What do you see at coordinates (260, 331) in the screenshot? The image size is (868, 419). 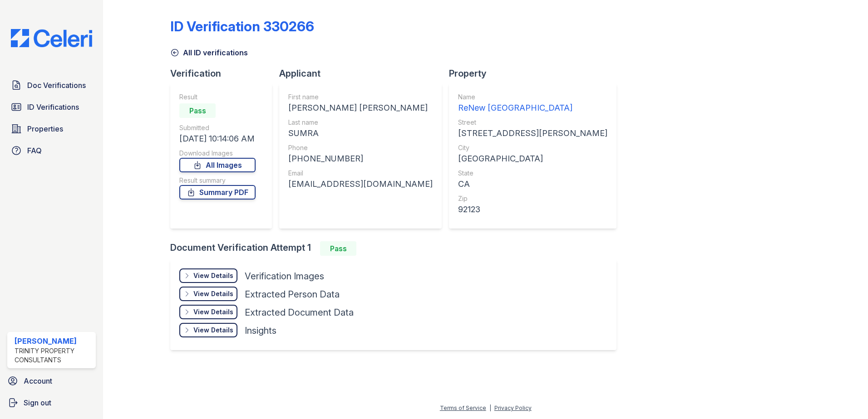 I see `div: Insights` at bounding box center [260, 331].